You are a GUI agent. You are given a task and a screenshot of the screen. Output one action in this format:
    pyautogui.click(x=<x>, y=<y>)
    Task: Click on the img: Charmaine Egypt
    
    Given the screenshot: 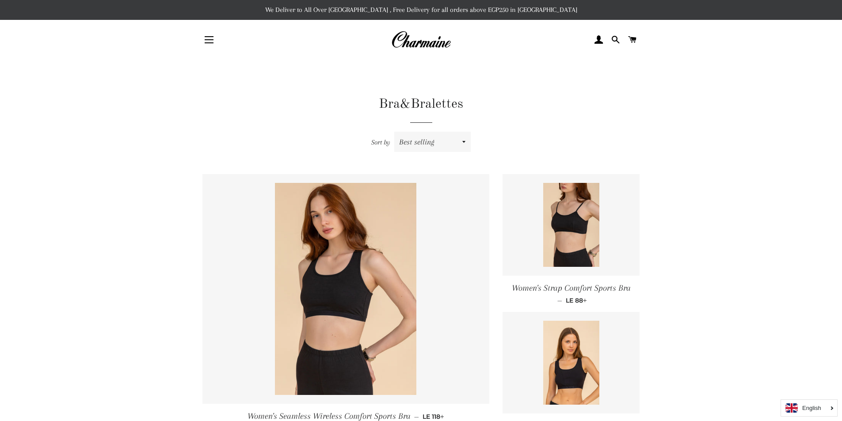 What is the action you would take?
    pyautogui.click(x=421, y=40)
    